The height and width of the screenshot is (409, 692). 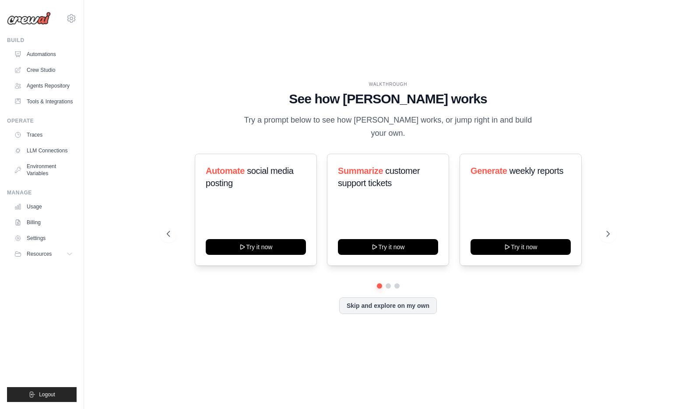 What do you see at coordinates (42, 193) in the screenshot?
I see `div: Manage` at bounding box center [42, 193].